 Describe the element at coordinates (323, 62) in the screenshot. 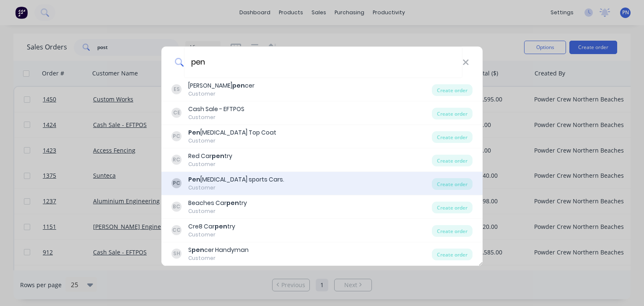

I see `input: Enter a customer name to create a new order...` at that location.